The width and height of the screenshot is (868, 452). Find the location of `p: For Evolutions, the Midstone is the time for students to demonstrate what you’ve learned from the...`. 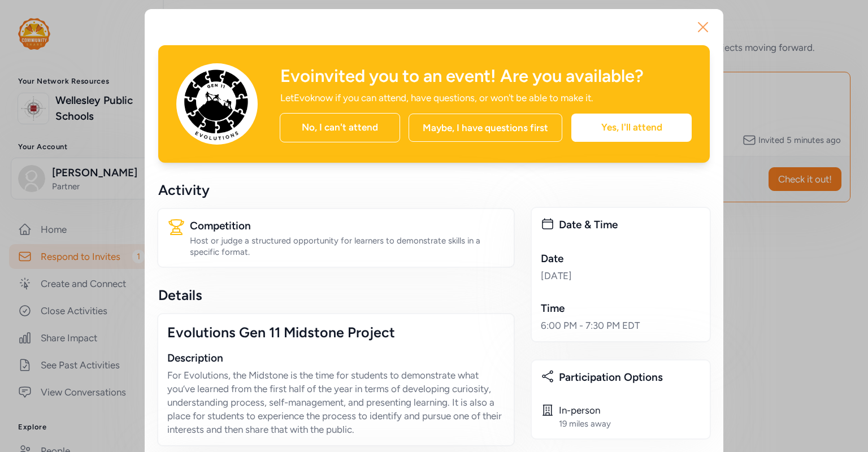

p: For Evolutions, the Midstone is the time for students to demonstrate what you’ve learned from the... is located at coordinates (336, 403).